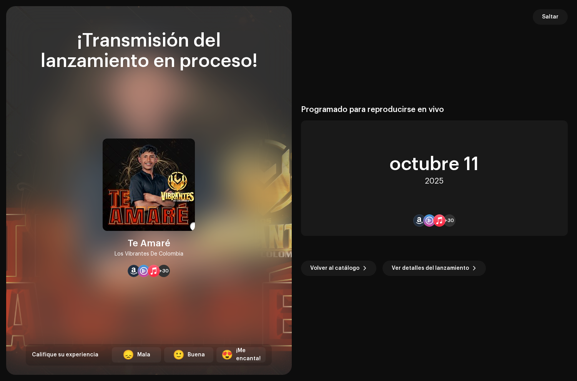 This screenshot has height=381, width=577. Describe the element at coordinates (434, 164) in the screenshot. I see `div: octubre 11` at that location.